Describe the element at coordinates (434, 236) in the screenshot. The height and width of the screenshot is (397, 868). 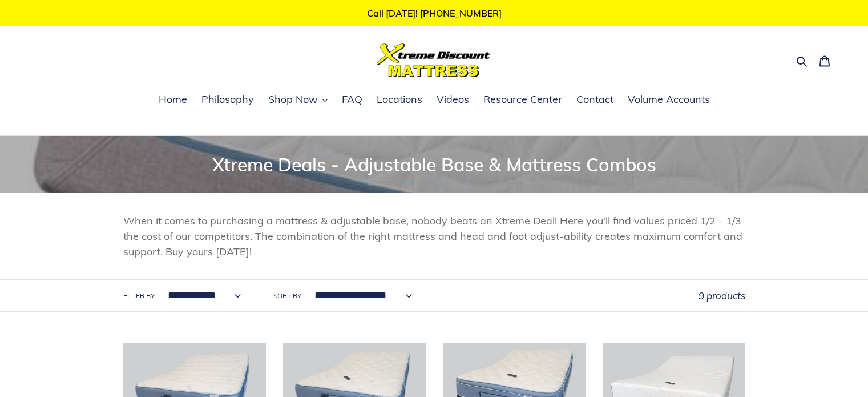
I see `p: When it comes to purchasing a mattress & adjustable base, nobody beats an Xtreme Deal! Here you'l...` at that location.